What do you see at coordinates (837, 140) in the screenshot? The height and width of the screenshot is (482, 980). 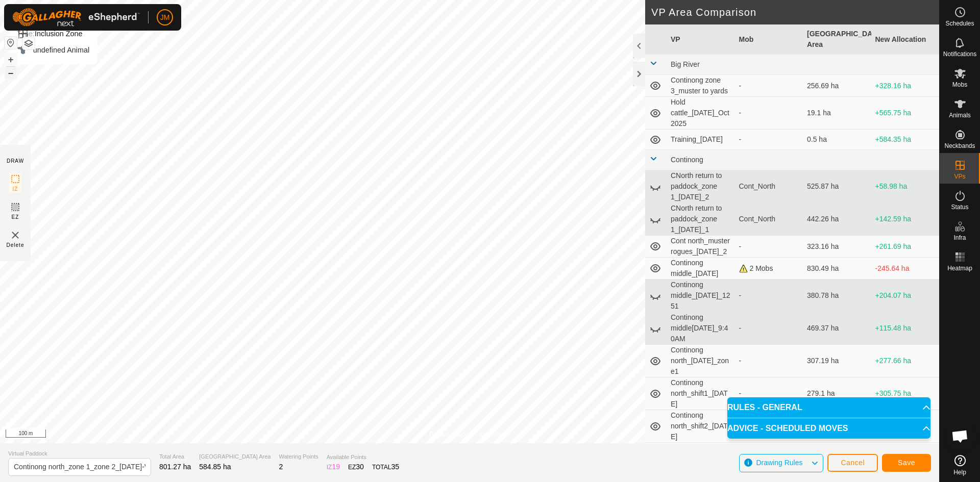 I see `td: 0.5 ha` at bounding box center [837, 140].